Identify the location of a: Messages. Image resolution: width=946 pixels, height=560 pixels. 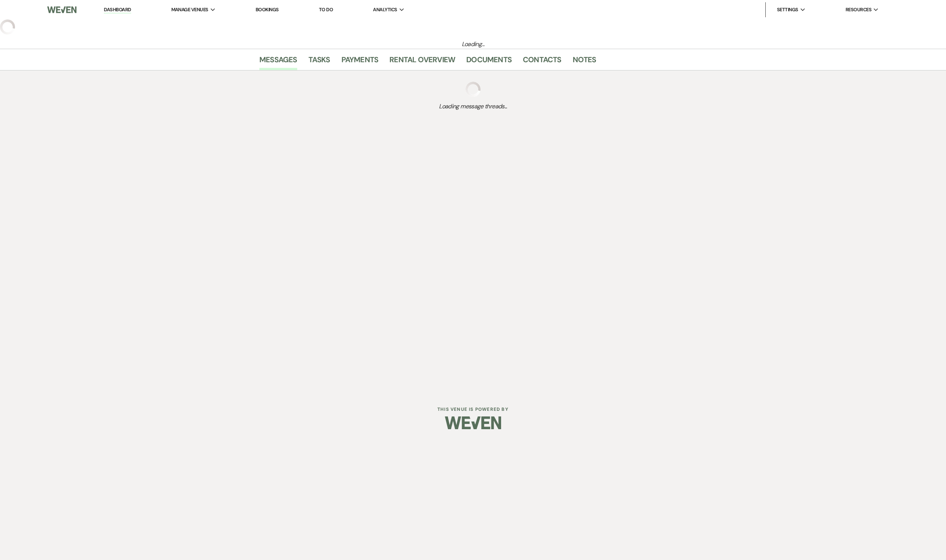
(279, 62).